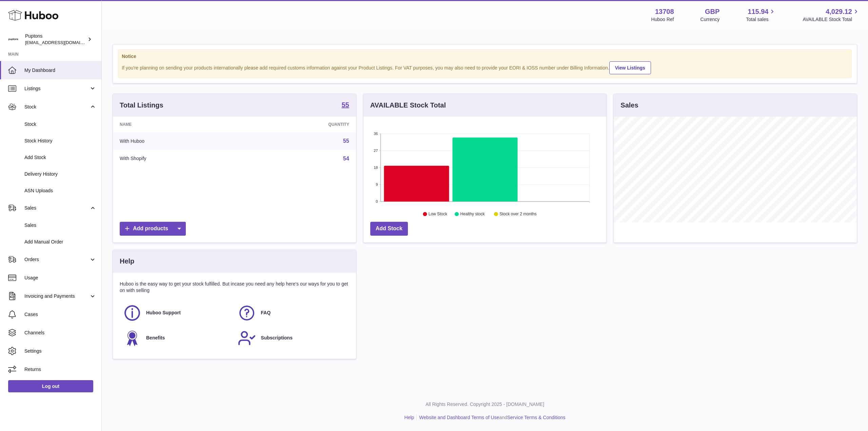 The width and height of the screenshot is (868, 431). Describe the element at coordinates (178, 141) in the screenshot. I see `td: With Huboo` at that location.